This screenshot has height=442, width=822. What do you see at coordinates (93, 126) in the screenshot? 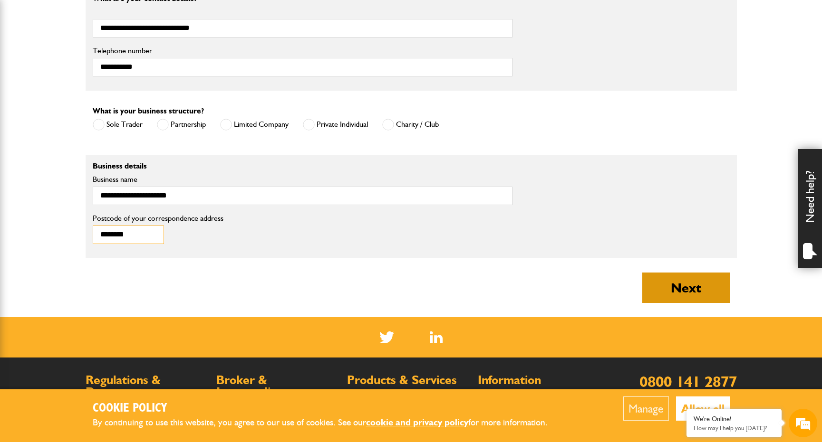
I see `input: Enter your email address` at bounding box center [93, 126].